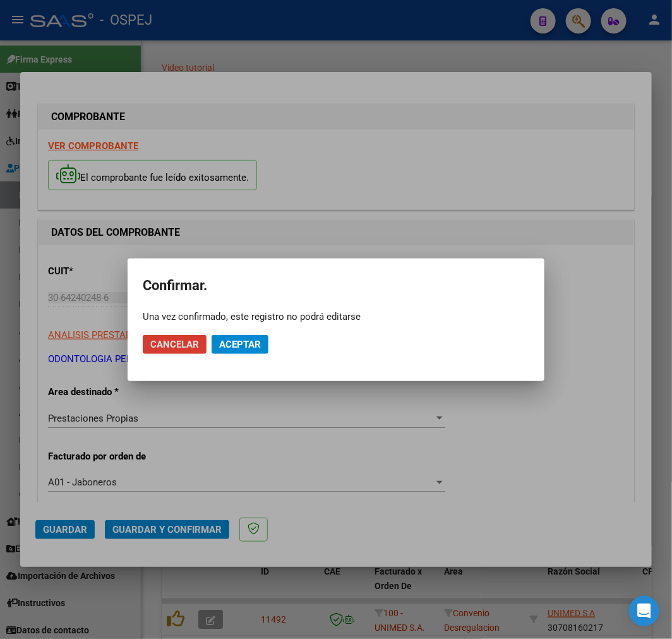  What do you see at coordinates (240, 345) in the screenshot?
I see `span: Aceptar` at bounding box center [240, 345].